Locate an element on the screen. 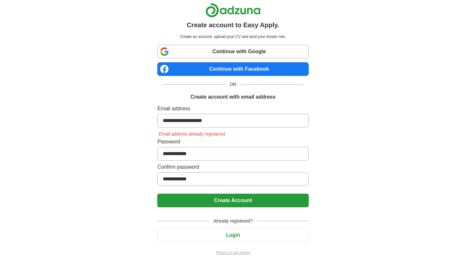 This screenshot has height=266, width=466. label: Email address is located at coordinates (233, 108).